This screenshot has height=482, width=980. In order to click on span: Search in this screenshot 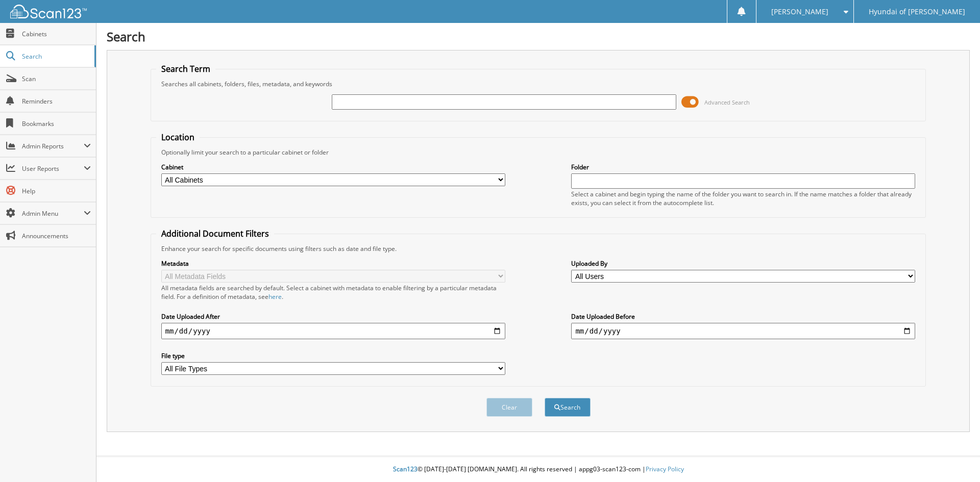, I will do `click(55, 56)`.